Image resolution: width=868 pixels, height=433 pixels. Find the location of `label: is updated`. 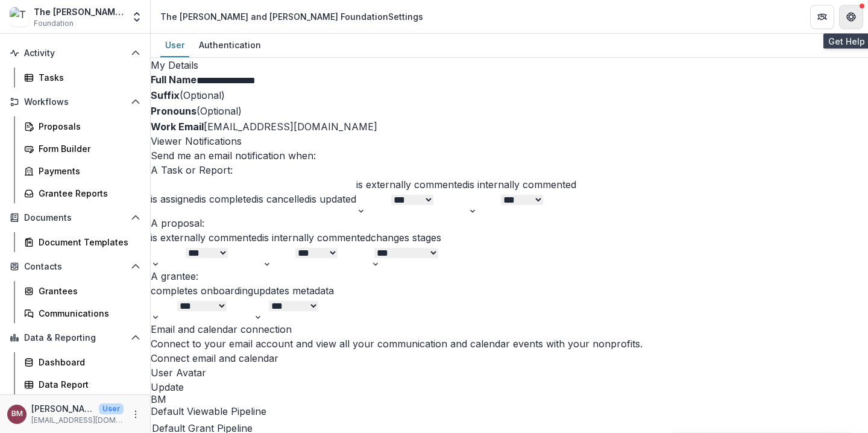

label: is updated is located at coordinates (333, 199).